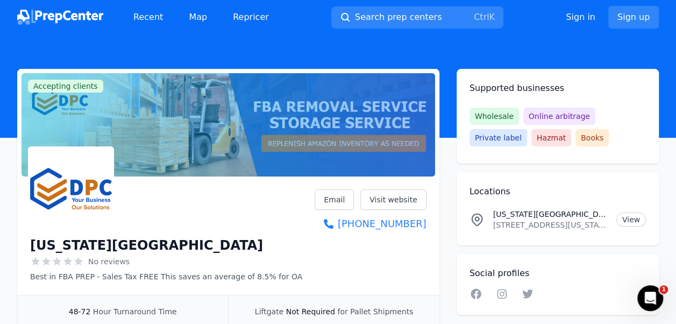 The width and height of the screenshot is (676, 324). What do you see at coordinates (66, 86) in the screenshot?
I see `span: Accepting clients` at bounding box center [66, 86].